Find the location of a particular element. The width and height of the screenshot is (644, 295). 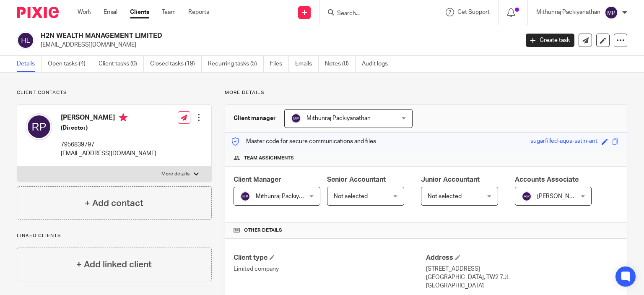

h4: Client type is located at coordinates (329, 258).